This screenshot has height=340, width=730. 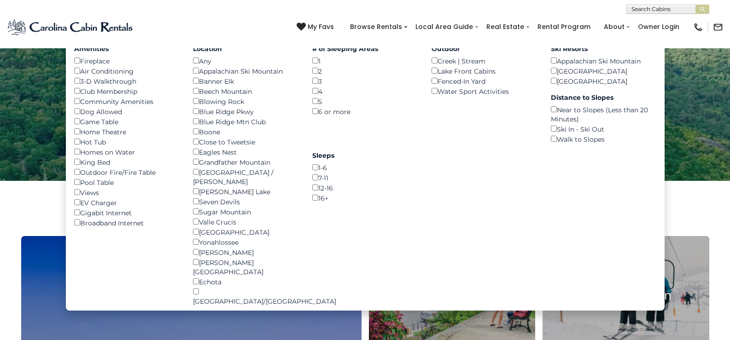 What do you see at coordinates (365, 168) in the screenshot?
I see `div: 1-6` at bounding box center [365, 168].